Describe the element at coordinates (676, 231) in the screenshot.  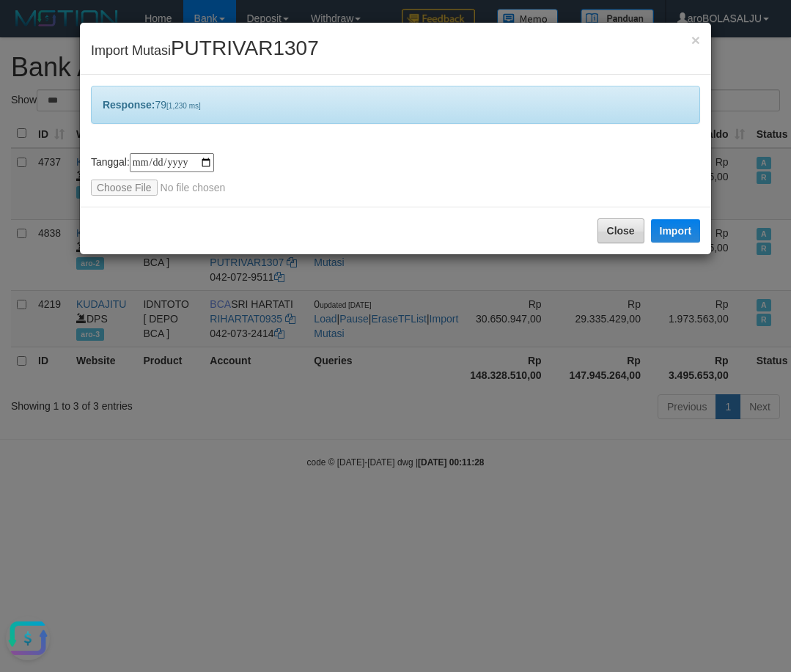
I see `button: Import` at that location.